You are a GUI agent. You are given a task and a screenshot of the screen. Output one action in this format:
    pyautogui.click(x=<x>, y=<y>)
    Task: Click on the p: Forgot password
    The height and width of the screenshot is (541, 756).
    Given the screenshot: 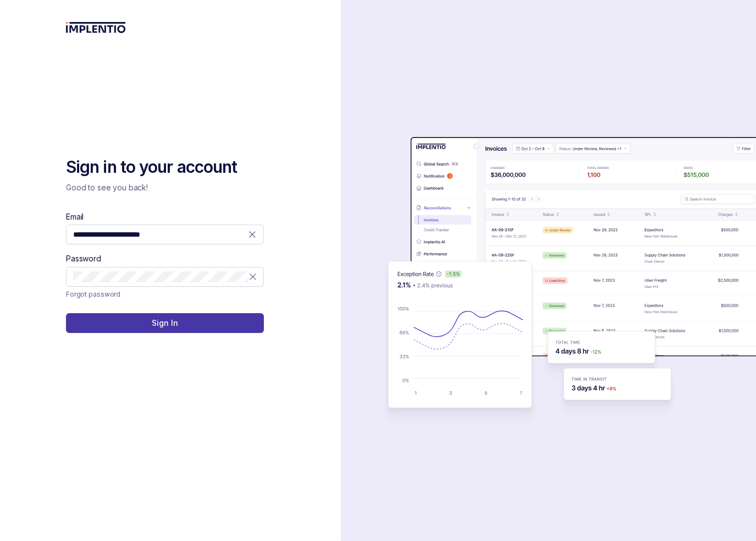 What is the action you would take?
    pyautogui.click(x=93, y=295)
    